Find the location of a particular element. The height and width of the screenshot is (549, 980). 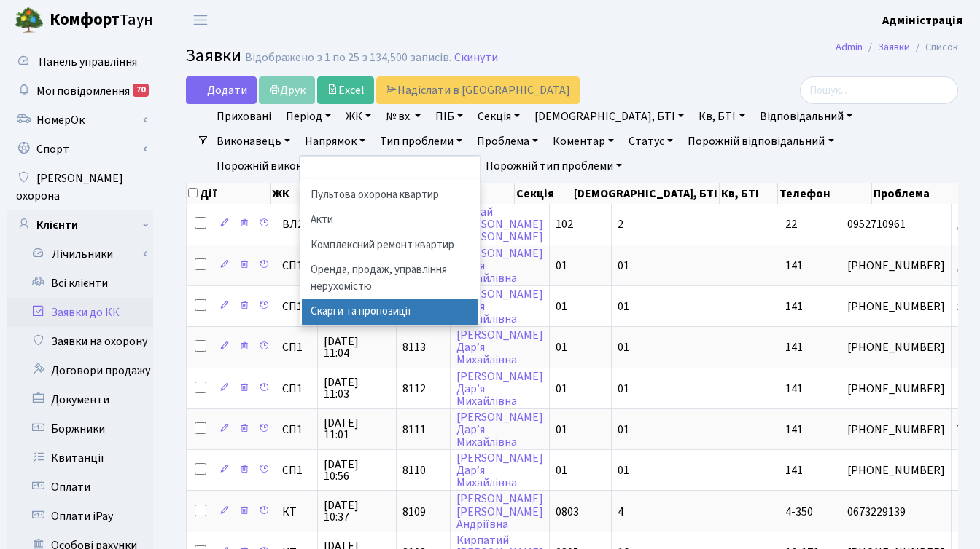

div: 70 is located at coordinates (141, 90).